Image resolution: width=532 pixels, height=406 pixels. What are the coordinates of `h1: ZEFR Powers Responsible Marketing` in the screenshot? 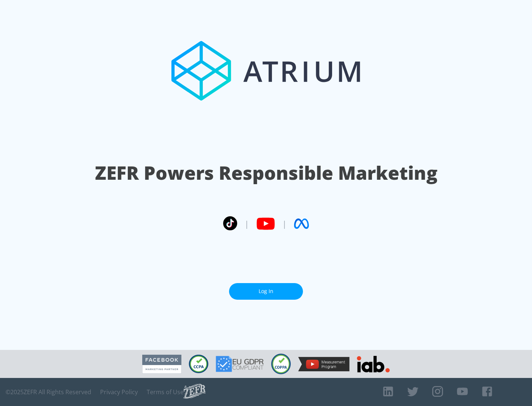 It's located at (266, 173).